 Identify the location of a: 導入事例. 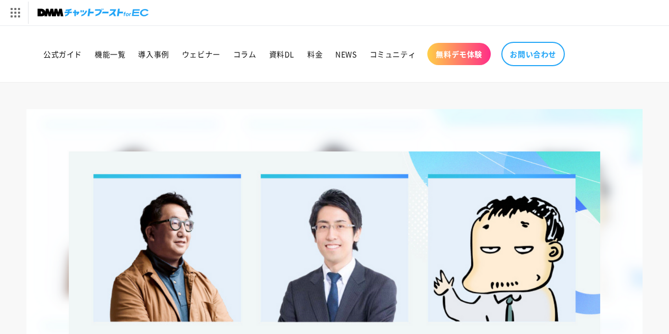
(153, 54).